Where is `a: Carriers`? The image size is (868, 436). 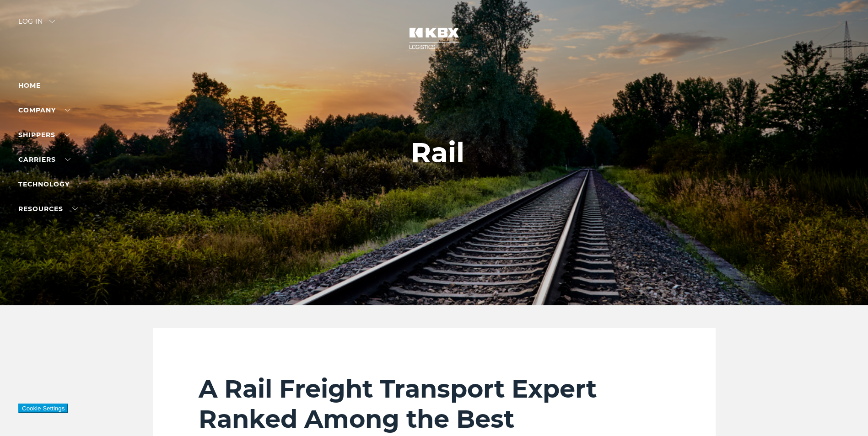 a: Carriers is located at coordinates (44, 160).